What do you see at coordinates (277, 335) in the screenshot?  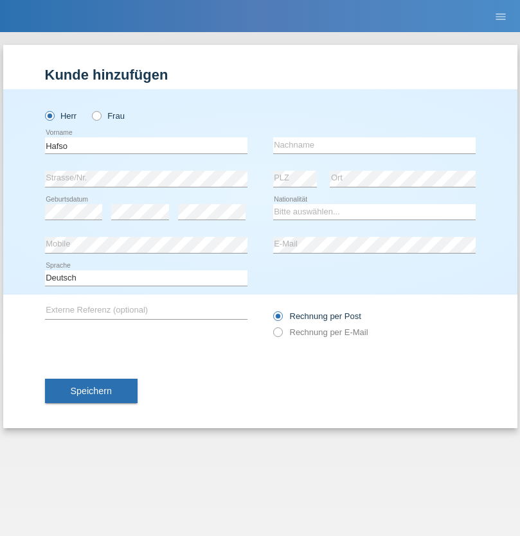 I see `input: Rechnung per E-Mail` at bounding box center [277, 335].